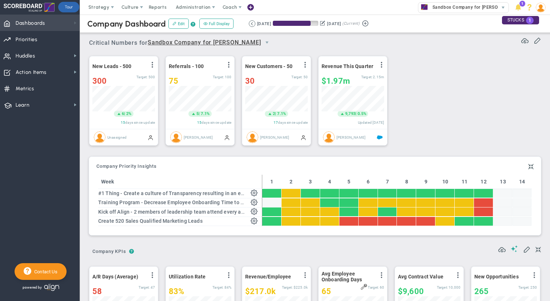 The width and height of the screenshot is (550, 301). Describe the element at coordinates (336, 81) in the screenshot. I see `span: $1,973,440` at that location.